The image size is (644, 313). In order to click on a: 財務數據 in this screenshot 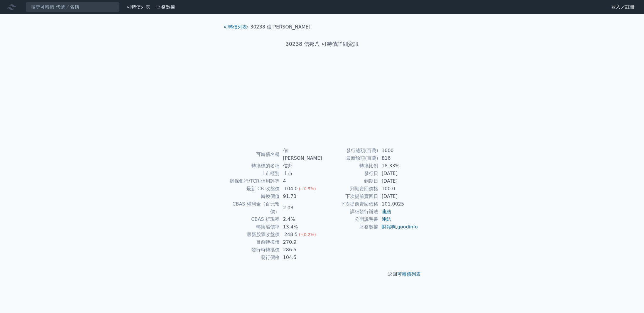, I will do `click(165, 7)`.